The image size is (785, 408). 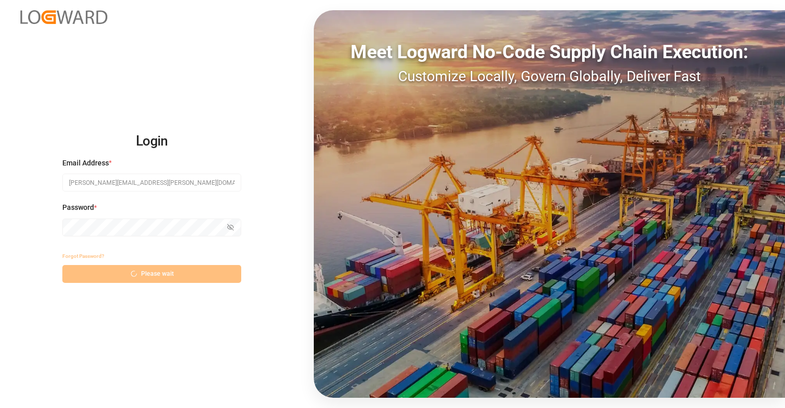 I want to click on div: Meet Logward No-Code Supply Chain Execution:, so click(x=549, y=52).